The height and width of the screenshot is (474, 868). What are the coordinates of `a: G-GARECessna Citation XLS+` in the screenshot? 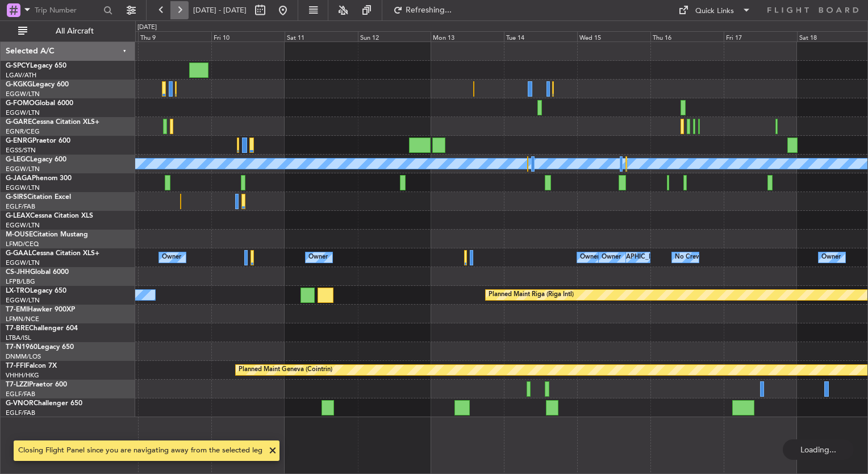 It's located at (52, 122).